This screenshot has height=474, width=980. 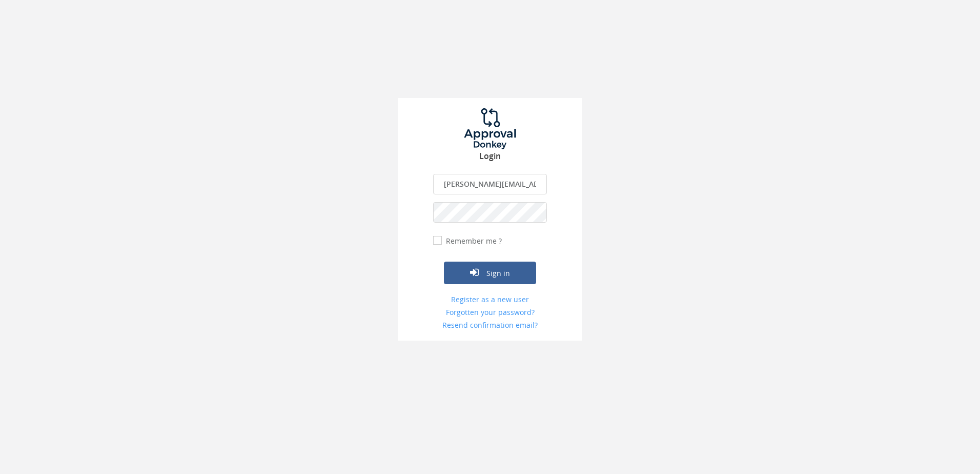 I want to click on a: Register as a new user, so click(x=490, y=299).